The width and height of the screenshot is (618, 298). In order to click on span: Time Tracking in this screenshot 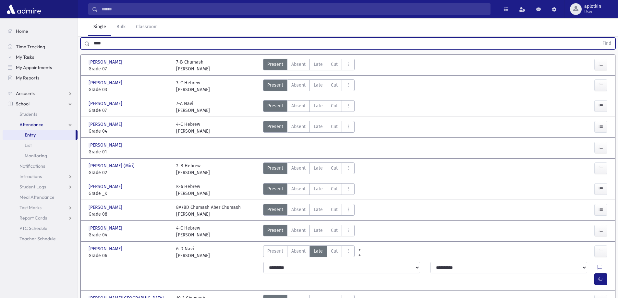, I will do `click(31, 47)`.